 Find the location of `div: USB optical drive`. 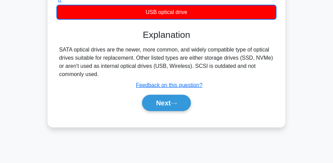

div: USB optical drive is located at coordinates (167, 12).